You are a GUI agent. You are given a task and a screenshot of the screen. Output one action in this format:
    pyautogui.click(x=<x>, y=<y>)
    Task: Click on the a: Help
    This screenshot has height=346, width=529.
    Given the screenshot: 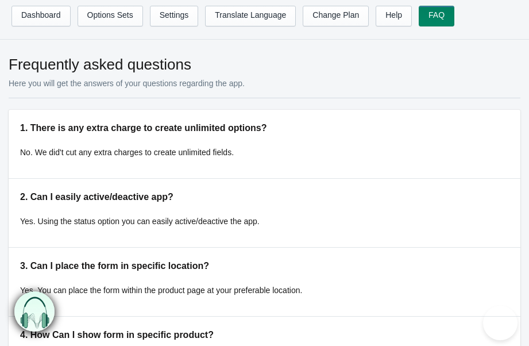 What is the action you would take?
    pyautogui.click(x=393, y=16)
    